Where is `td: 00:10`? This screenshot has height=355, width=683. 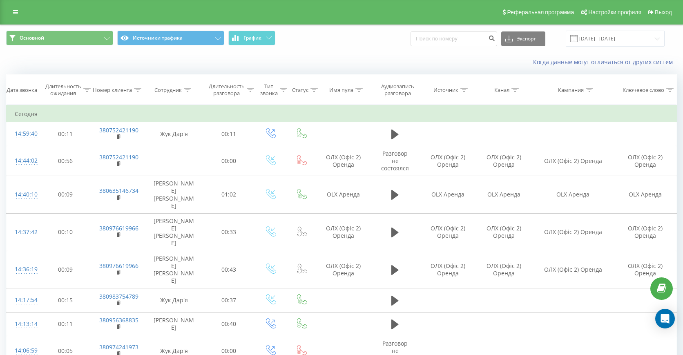 td: 00:10 is located at coordinates (65, 232).